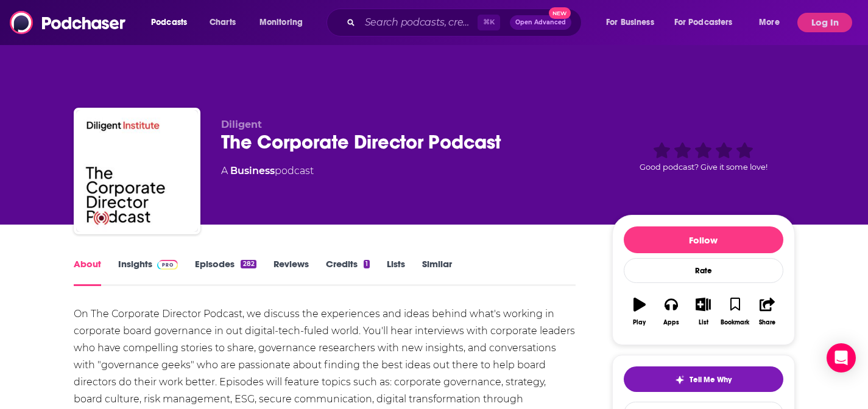 This screenshot has height=409, width=868. What do you see at coordinates (767, 311) in the screenshot?
I see `button: Share` at bounding box center [767, 311].